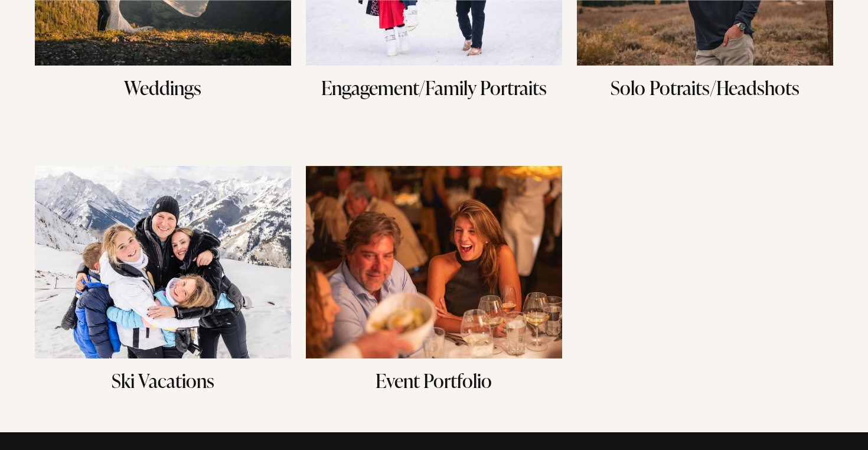 The image size is (868, 450). I want to click on h3: Solo Potraits/Headshots, so click(705, 88).